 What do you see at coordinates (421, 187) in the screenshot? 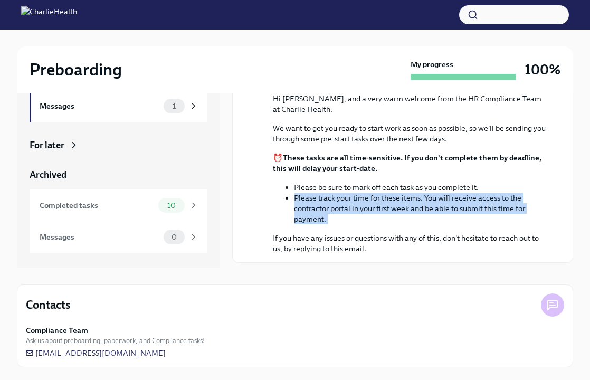
I see `li: Please be sure to mark off each task as you complete it.` at bounding box center [421, 187].